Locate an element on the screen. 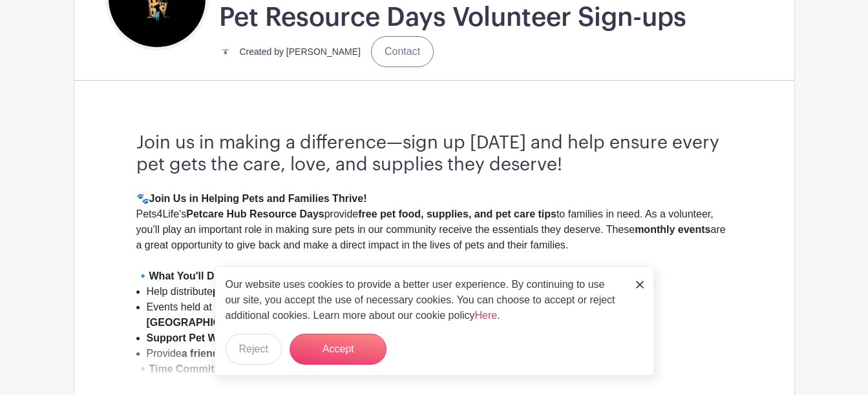  strong: free pet food, supplies, and pet care tips is located at coordinates (457, 214).